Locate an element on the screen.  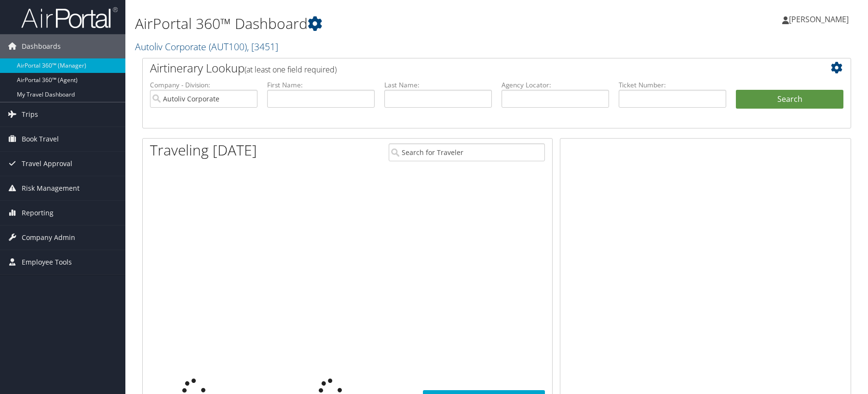
span: , [ 3451 ] is located at coordinates (262, 46).